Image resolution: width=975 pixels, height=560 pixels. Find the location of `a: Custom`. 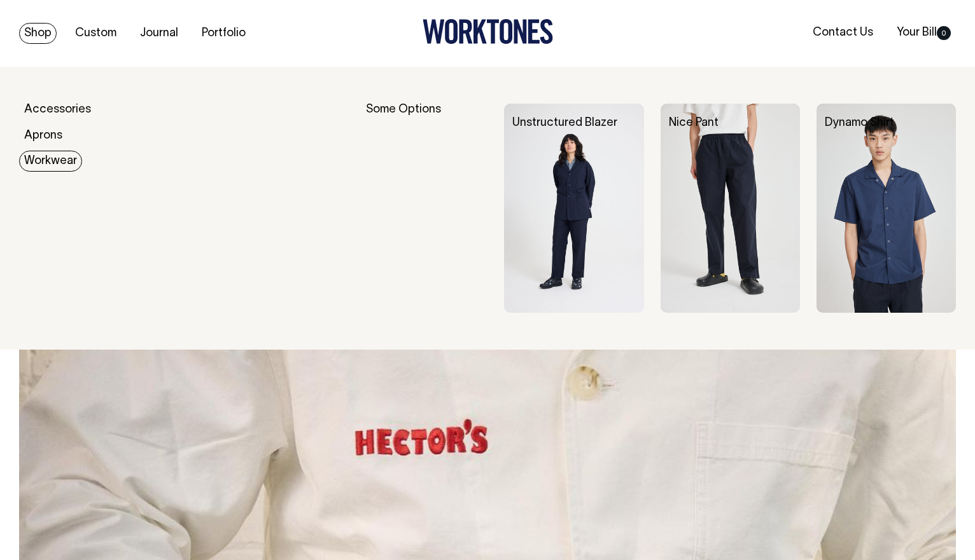

a: Custom is located at coordinates (96, 33).